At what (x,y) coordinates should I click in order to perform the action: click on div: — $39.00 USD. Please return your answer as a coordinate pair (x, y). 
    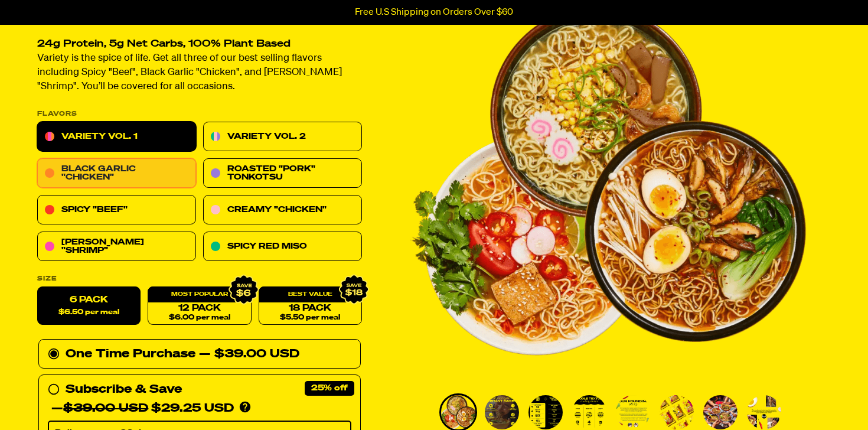
    Looking at the image, I should click on (250, 354).